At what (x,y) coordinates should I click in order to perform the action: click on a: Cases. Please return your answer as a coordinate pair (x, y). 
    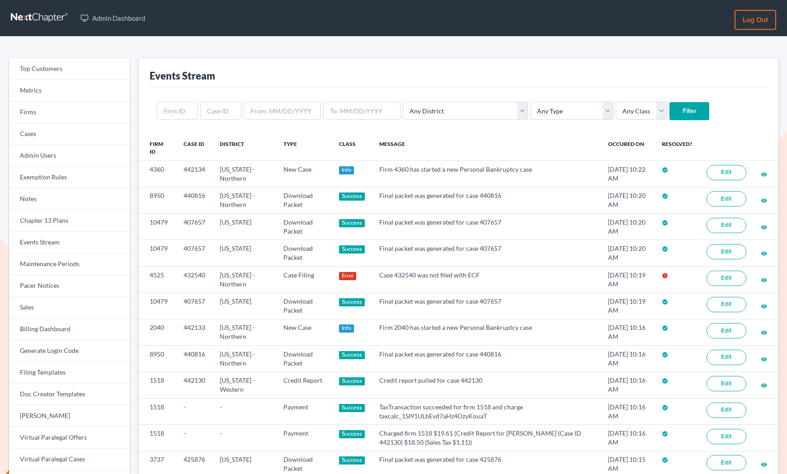
    Looking at the image, I should click on (69, 134).